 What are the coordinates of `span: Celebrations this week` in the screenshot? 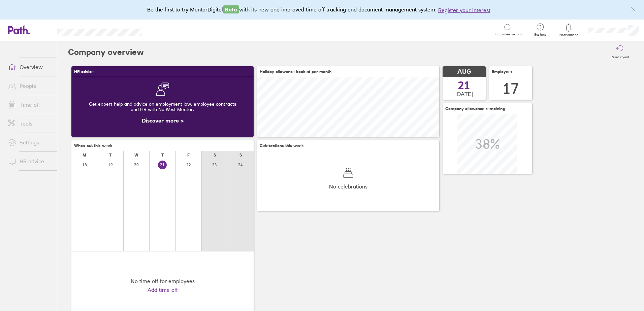 It's located at (282, 146).